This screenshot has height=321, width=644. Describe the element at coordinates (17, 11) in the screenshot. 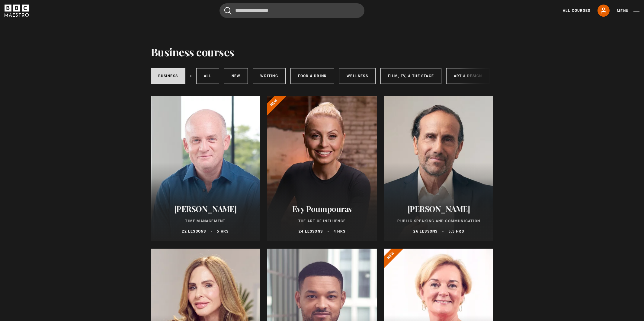

I see `a: BBC Maestro` at that location.